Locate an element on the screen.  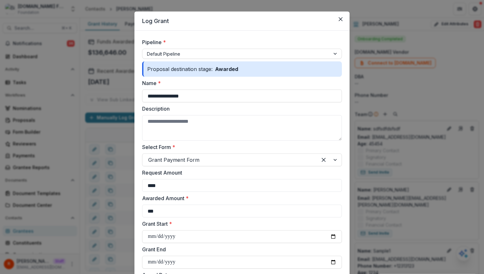
label: Grant End is located at coordinates (240, 250).